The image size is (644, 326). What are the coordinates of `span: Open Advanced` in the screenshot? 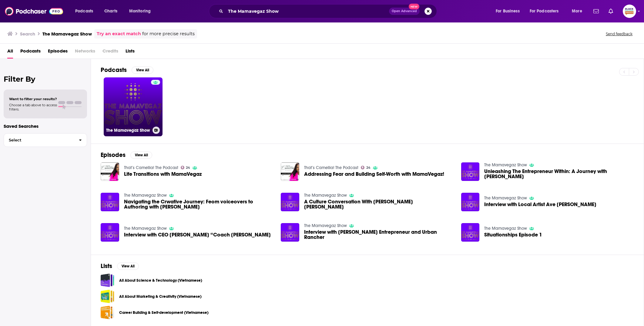 It's located at (404, 11).